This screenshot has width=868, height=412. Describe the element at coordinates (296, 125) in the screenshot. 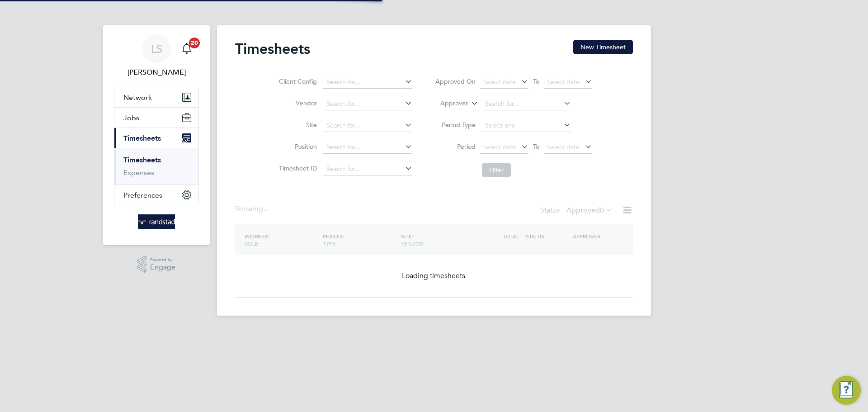

I see `label: Site` at that location.